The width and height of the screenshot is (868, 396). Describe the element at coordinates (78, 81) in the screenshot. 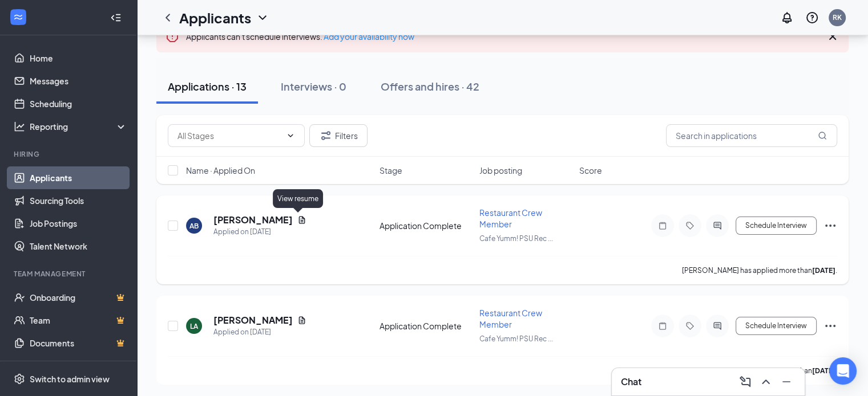

I see `a: Messages` at that location.